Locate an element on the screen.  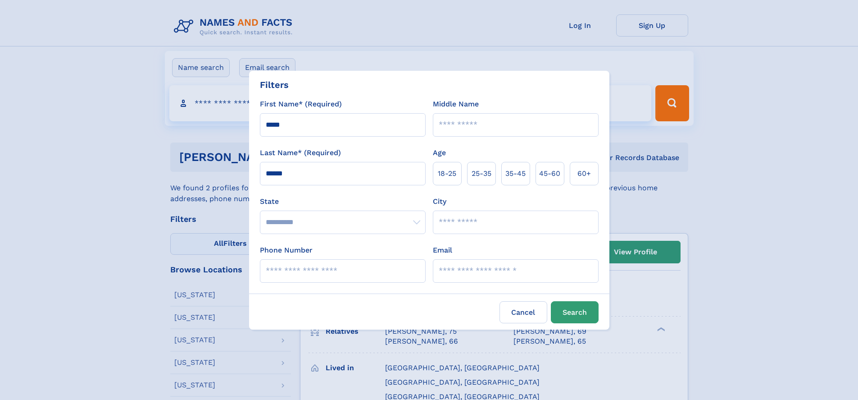
label: City is located at coordinates (440, 201).